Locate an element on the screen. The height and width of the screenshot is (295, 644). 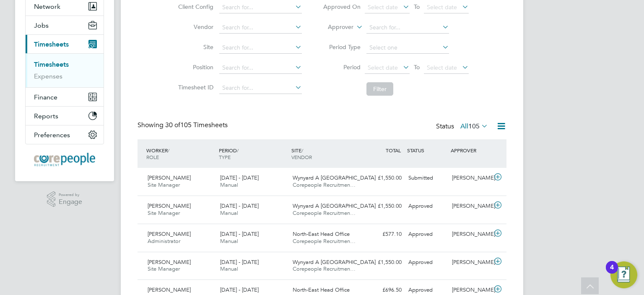
div: 4 is located at coordinates (612, 273).